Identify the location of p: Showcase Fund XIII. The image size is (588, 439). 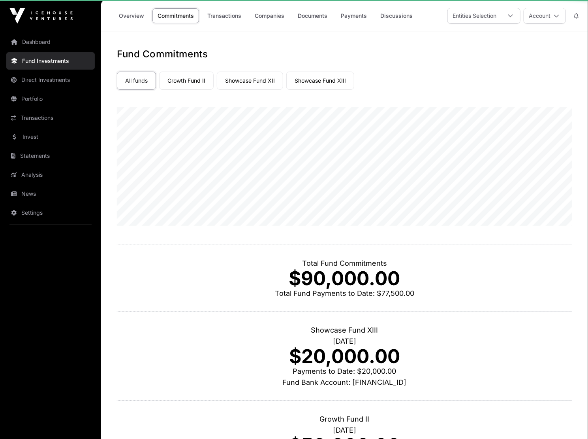
(345, 330).